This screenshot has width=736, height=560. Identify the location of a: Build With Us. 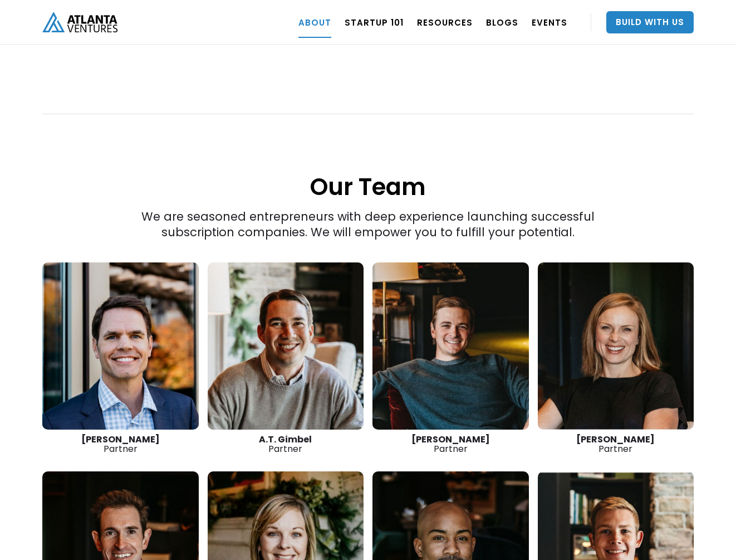
(650, 23).